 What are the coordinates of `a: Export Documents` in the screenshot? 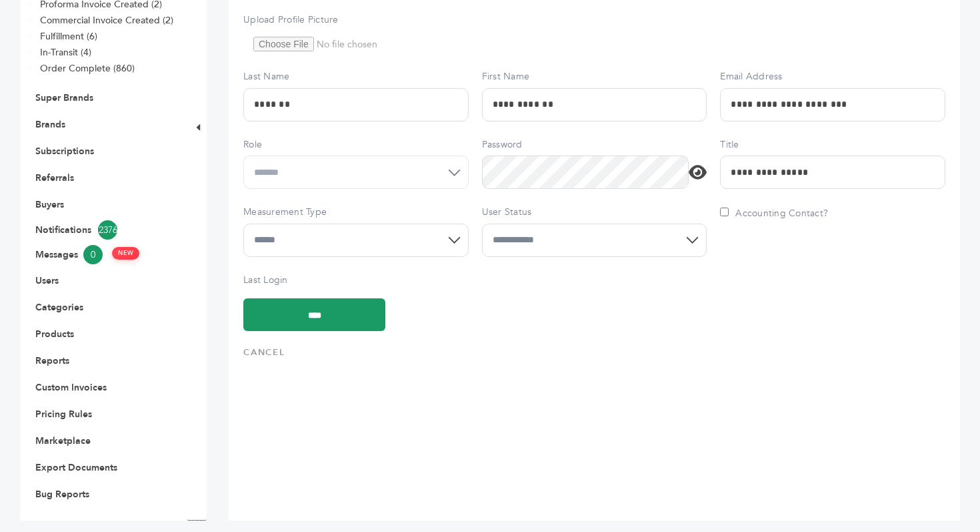 It's located at (76, 467).